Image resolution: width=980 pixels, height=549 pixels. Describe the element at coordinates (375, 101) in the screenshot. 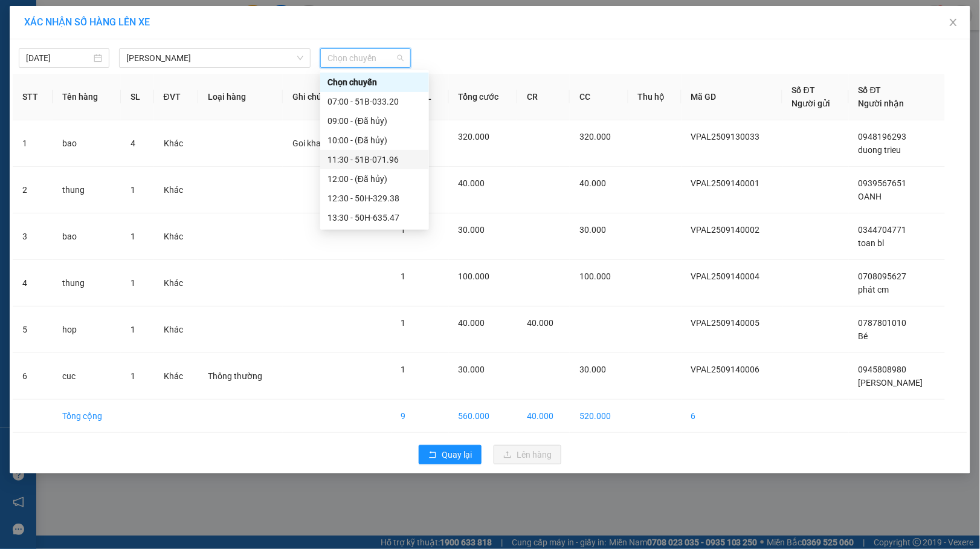

I see `div: 07:00 - 51B-033.20` at that location.